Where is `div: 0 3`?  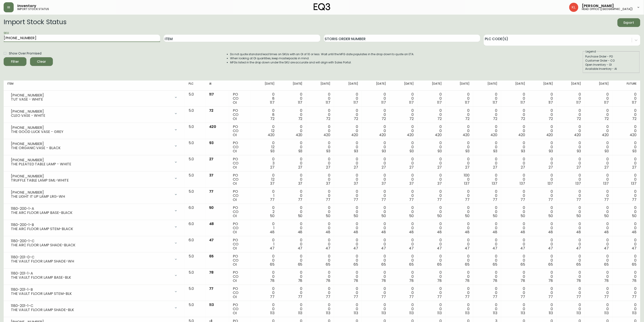 div: 0 3 is located at coordinates (264, 163).